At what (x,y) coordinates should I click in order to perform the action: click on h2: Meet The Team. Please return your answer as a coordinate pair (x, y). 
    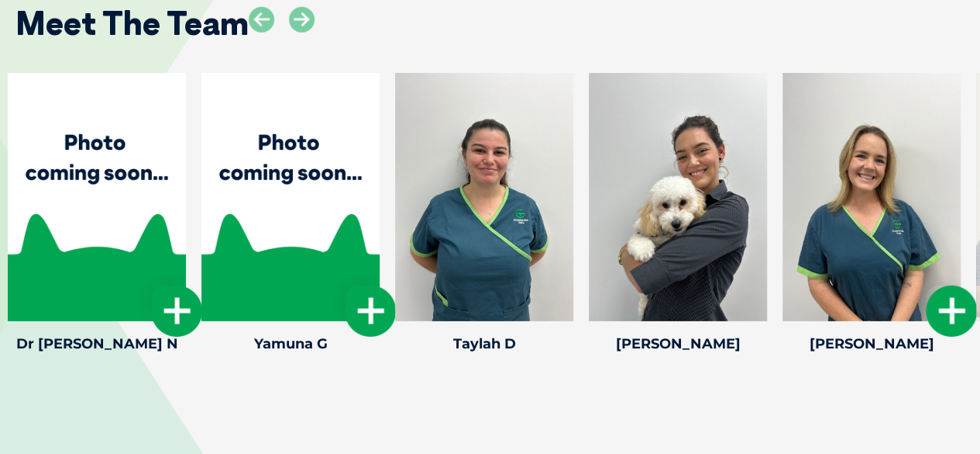
    Looking at the image, I should click on (131, 23).